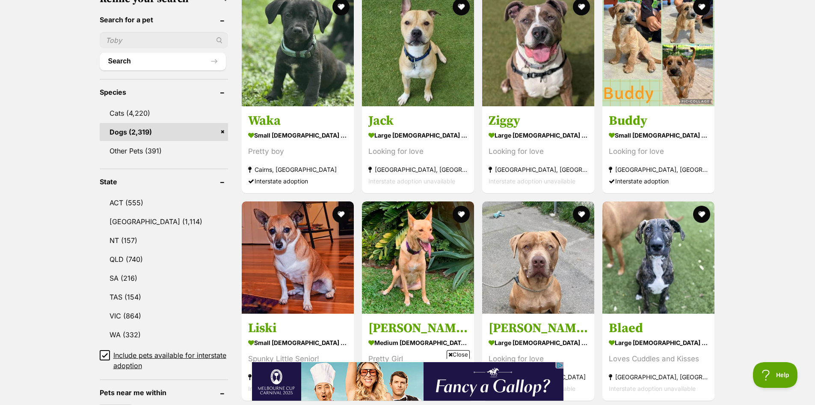 Image resolution: width=815 pixels, height=405 pixels. What do you see at coordinates (171, 360) in the screenshot?
I see `span: Include pets available for interstate adoption` at bounding box center [171, 360].